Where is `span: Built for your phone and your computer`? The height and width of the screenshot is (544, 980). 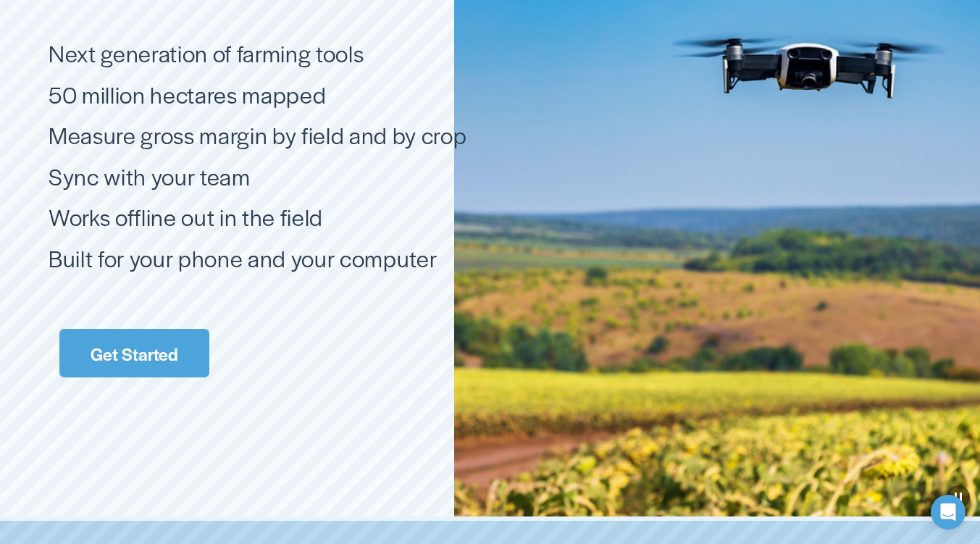
span: Built for your phone and your computer is located at coordinates (243, 258).